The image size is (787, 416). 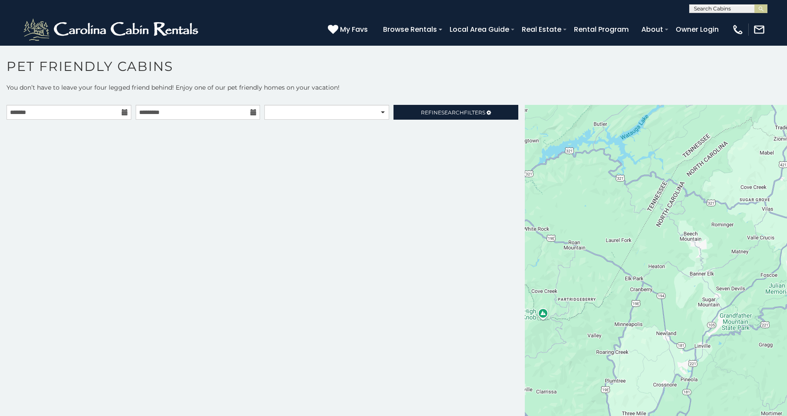 What do you see at coordinates (410, 29) in the screenshot?
I see `a: Browse Rentals` at bounding box center [410, 29].